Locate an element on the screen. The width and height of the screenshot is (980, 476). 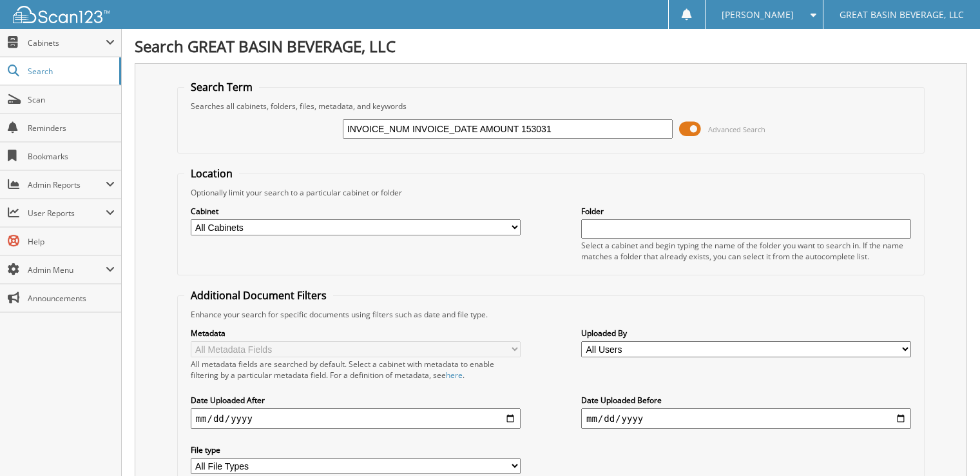
a: here is located at coordinates (454, 375).